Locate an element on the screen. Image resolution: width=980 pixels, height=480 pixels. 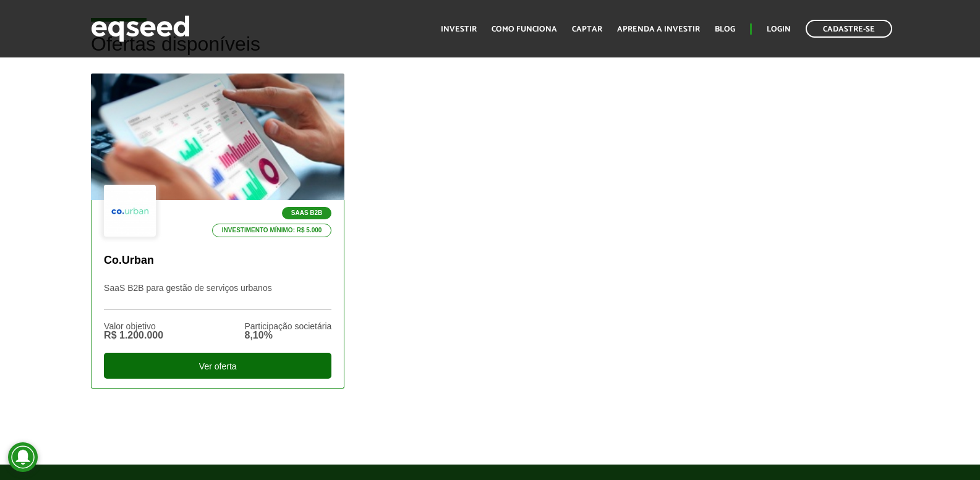
div: Valor objetivo is located at coordinates (134, 326).